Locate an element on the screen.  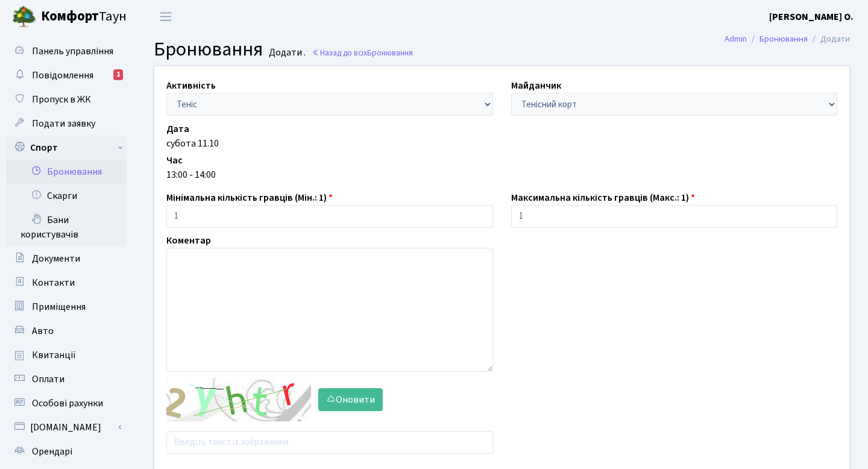
a: Скарги is located at coordinates (66, 196).